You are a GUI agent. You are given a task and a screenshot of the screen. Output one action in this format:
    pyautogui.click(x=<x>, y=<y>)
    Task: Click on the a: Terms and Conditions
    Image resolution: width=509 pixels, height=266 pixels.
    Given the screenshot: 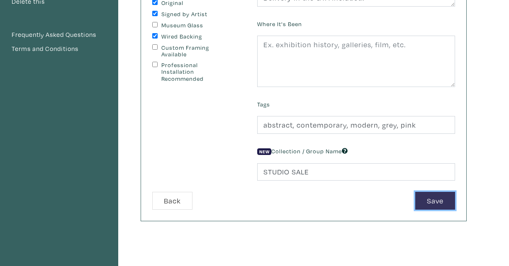 What is the action you would take?
    pyautogui.click(x=59, y=49)
    